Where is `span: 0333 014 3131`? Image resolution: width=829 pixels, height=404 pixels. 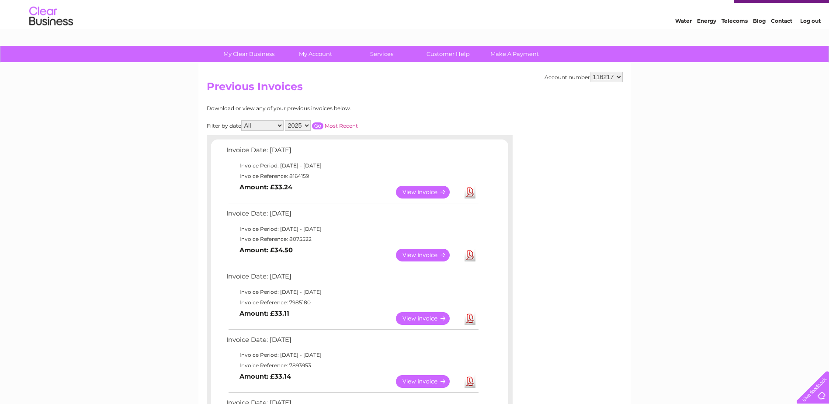
span: 0333 014 3131 is located at coordinates (694, 10).